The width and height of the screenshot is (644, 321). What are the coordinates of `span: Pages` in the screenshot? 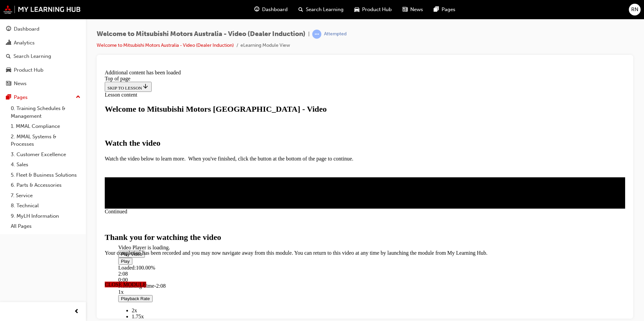 It's located at (448, 9).